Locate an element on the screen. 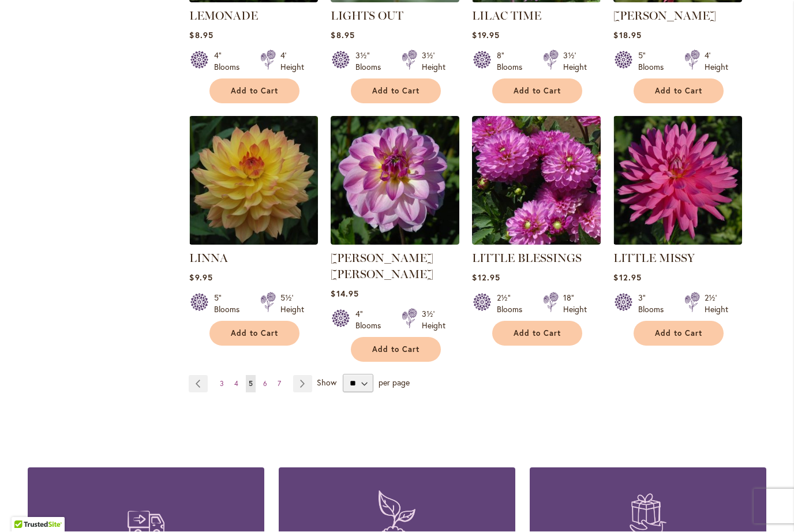  a: 7 is located at coordinates (279, 385).